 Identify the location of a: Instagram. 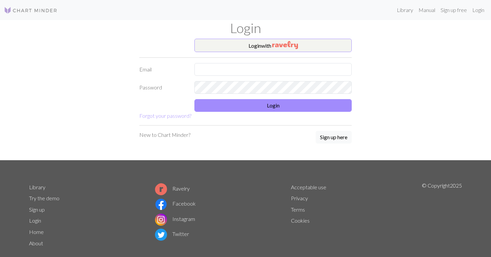
(175, 219).